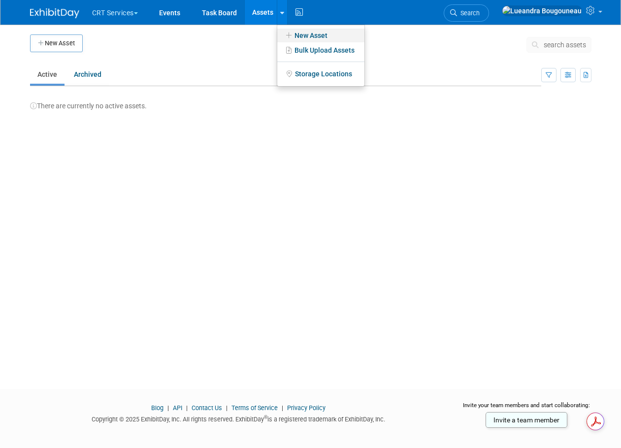 The height and width of the screenshot is (448, 621). What do you see at coordinates (311, 101) in the screenshot?
I see `div: There are currently no active assets.` at bounding box center [311, 101].